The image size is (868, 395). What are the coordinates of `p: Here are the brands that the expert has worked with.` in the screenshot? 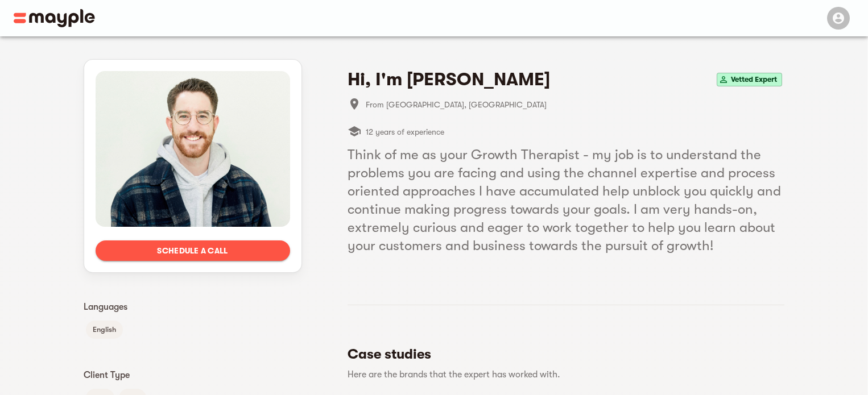 It's located at (562, 375).